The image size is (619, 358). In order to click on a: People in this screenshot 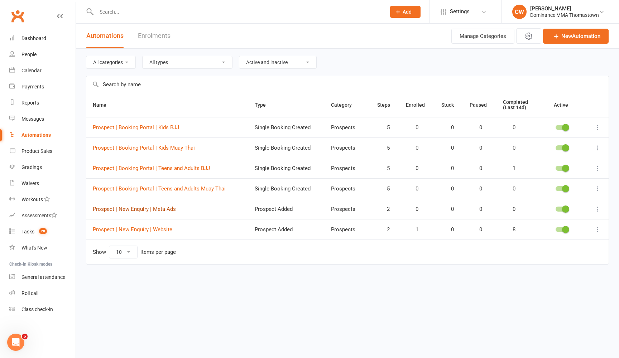, I will do `click(42, 54)`.